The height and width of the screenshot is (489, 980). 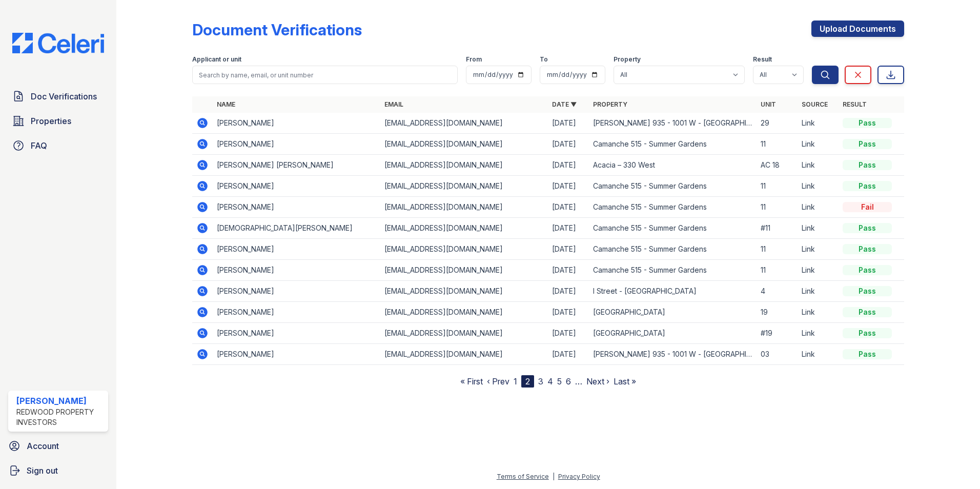 What do you see at coordinates (63, 97) in the screenshot?
I see `span: Doc Verifications` at bounding box center [63, 97].